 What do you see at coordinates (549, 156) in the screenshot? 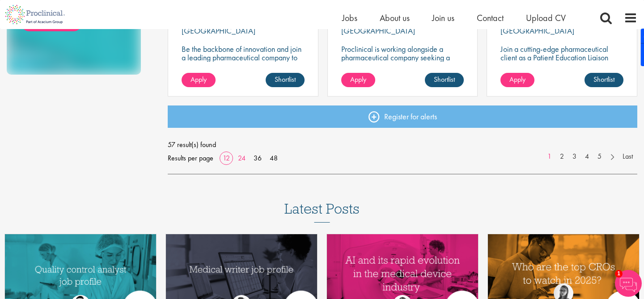
I see `a: 1` at bounding box center [549, 156].